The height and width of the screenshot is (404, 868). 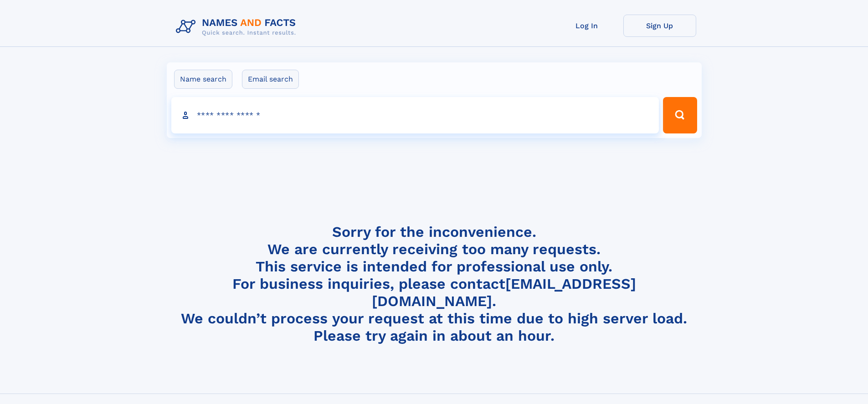 What do you see at coordinates (203, 79) in the screenshot?
I see `label: Name search` at bounding box center [203, 79].